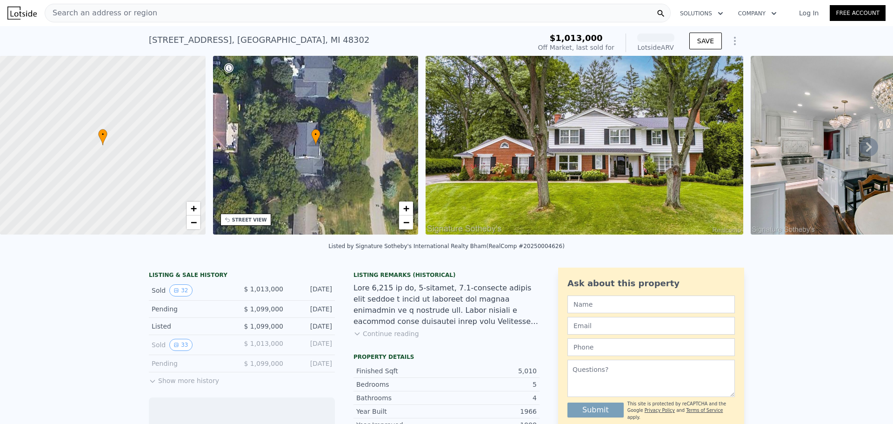 The image size is (893, 424). Describe the element at coordinates (858, 13) in the screenshot. I see `a: Free Account` at that location.